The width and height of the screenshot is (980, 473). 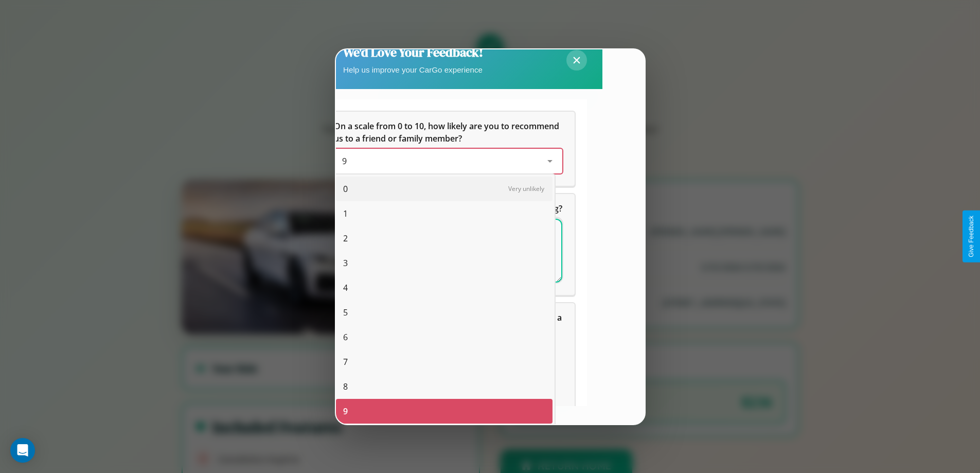 I want to click on div: 8, so click(x=444, y=387).